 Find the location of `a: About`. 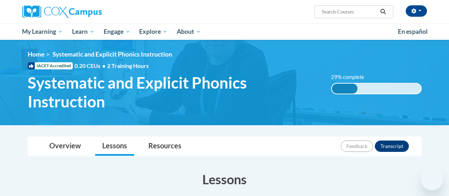

a: About is located at coordinates (189, 32).